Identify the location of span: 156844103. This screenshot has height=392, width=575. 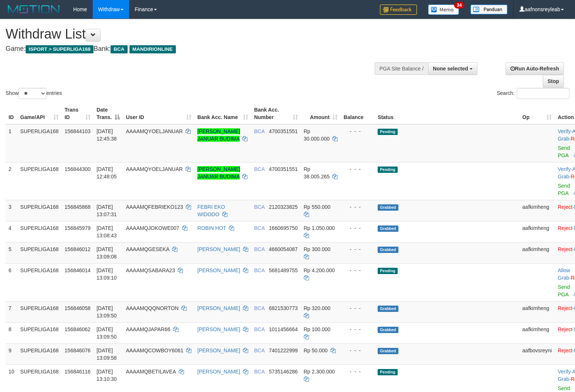
(78, 131).